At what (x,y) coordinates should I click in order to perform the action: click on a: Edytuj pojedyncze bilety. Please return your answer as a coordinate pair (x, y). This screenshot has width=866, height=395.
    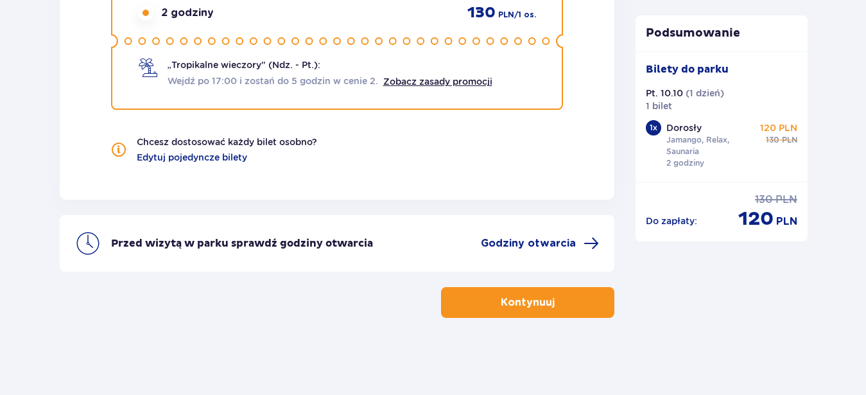
    Looking at the image, I should click on (192, 157).